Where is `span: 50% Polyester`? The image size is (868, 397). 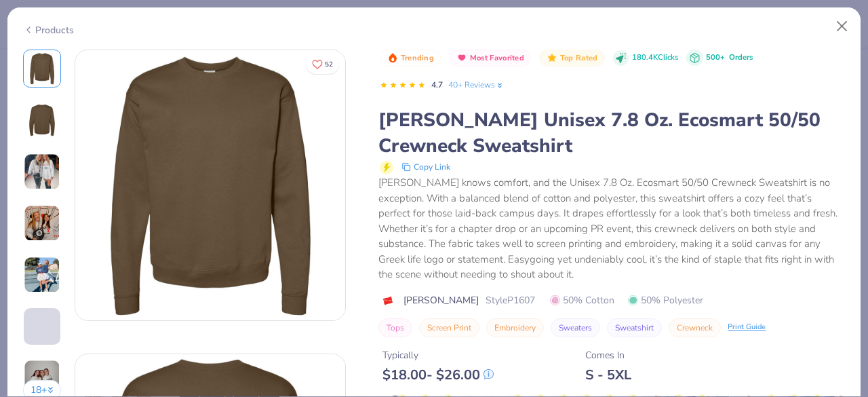 span: 50% Polyester is located at coordinates (666, 300).